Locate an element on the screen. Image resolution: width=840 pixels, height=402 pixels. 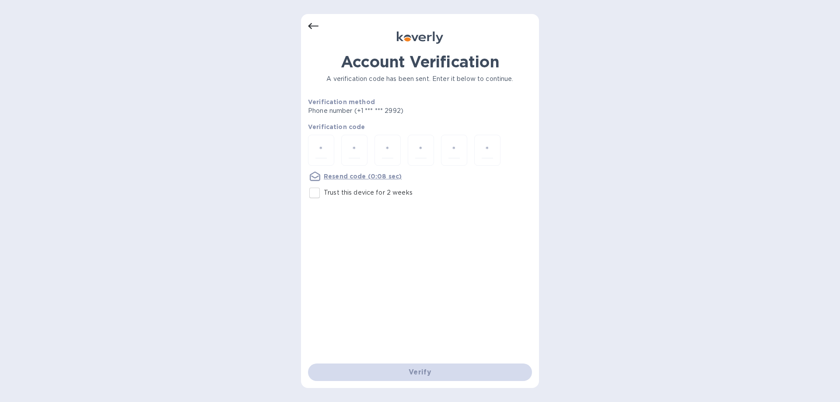
h1: Account Verification is located at coordinates (420, 62).